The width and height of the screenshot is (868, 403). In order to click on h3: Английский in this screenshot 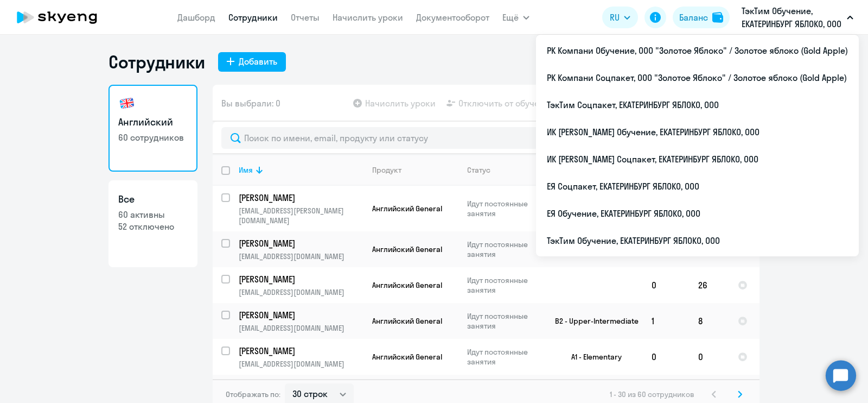, I will do `click(153, 122)`.